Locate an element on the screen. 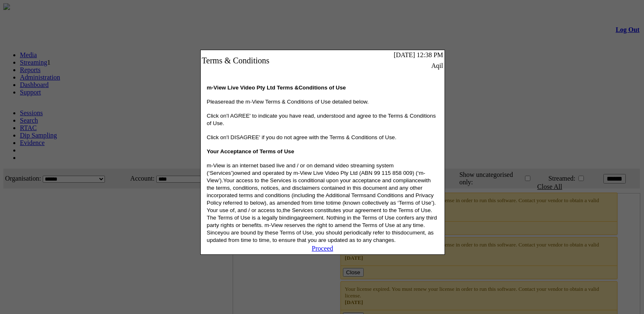  span: m-View is an internet based live and / or on demand video streaming system (‘Services’)owned and ... is located at coordinates (322, 202).